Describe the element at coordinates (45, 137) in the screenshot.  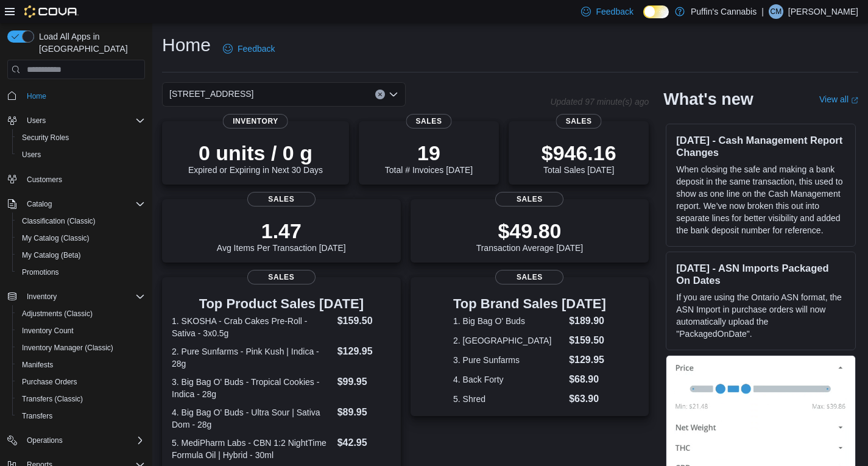
I see `a: Security Roles` at that location.